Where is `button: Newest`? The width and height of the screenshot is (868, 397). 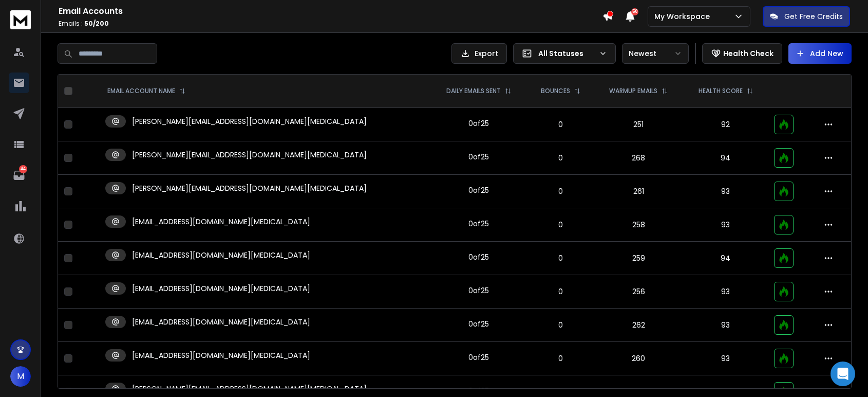
button: Newest is located at coordinates (656, 53).